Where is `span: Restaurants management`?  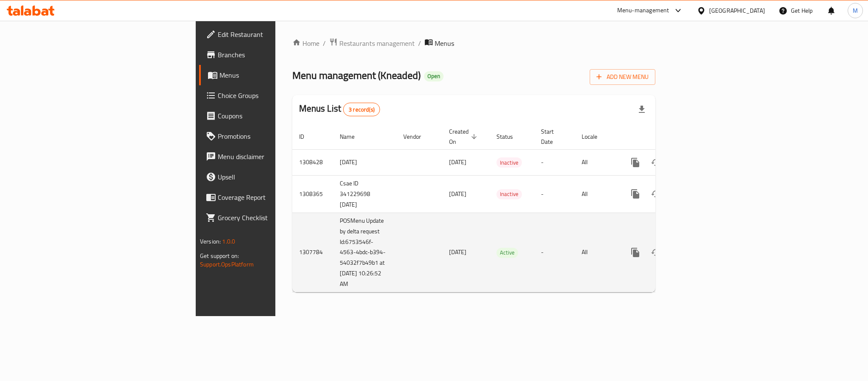
span: Restaurants management is located at coordinates (377, 43).